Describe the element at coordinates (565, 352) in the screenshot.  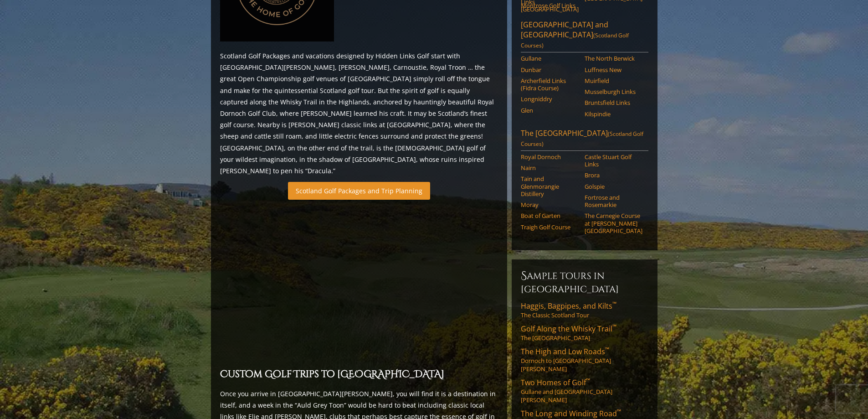
I see `span: The High and Low Roads` at that location.